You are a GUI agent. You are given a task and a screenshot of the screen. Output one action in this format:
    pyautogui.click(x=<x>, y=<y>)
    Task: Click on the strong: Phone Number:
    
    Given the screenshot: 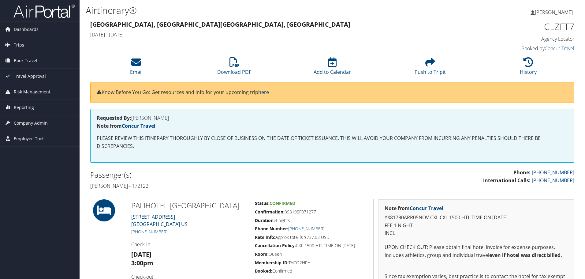 What is the action you would take?
    pyautogui.click(x=271, y=228)
    